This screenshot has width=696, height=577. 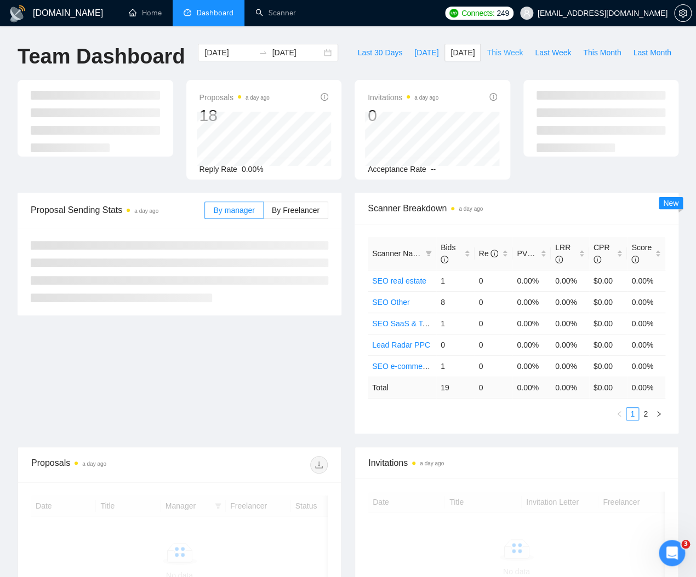 What do you see at coordinates (428, 254) in the screenshot?
I see `span: filter` at bounding box center [428, 254].